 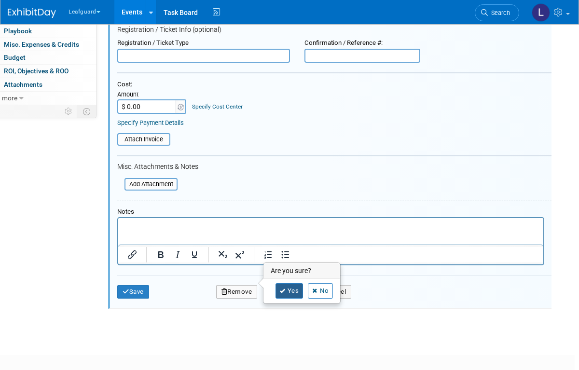 I want to click on a: Yes, so click(x=290, y=291).